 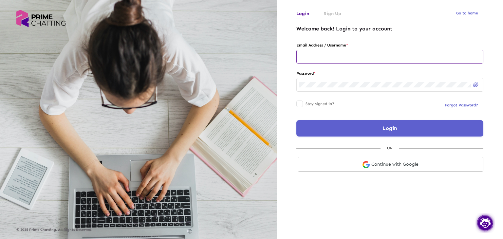 I want to click on span: Go to home, so click(x=467, y=13).